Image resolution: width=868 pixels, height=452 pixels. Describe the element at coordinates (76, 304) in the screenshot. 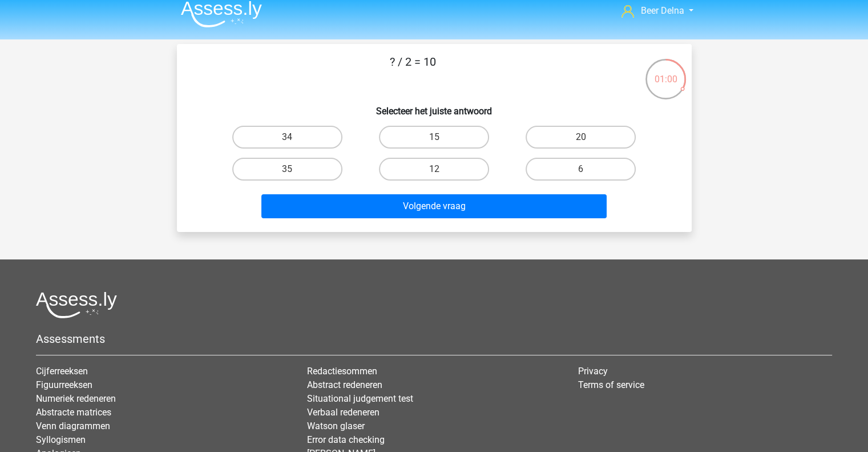

I see `img: Assessly logo` at that location.